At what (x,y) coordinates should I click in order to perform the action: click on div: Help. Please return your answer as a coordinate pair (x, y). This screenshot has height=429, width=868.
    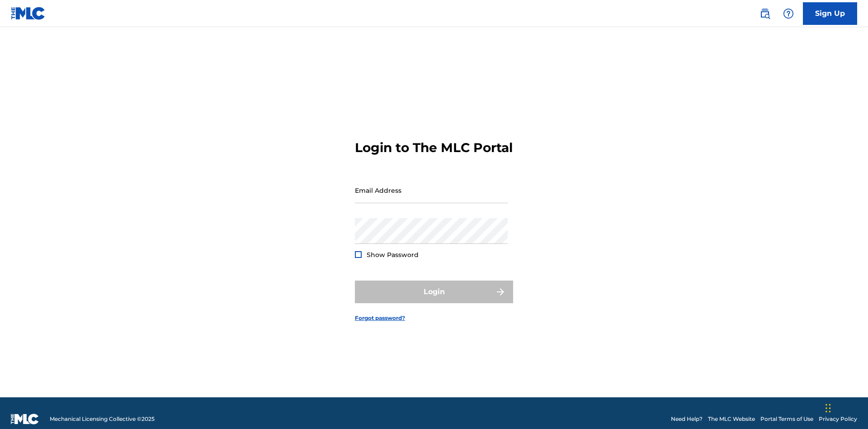
    Looking at the image, I should click on (788, 14).